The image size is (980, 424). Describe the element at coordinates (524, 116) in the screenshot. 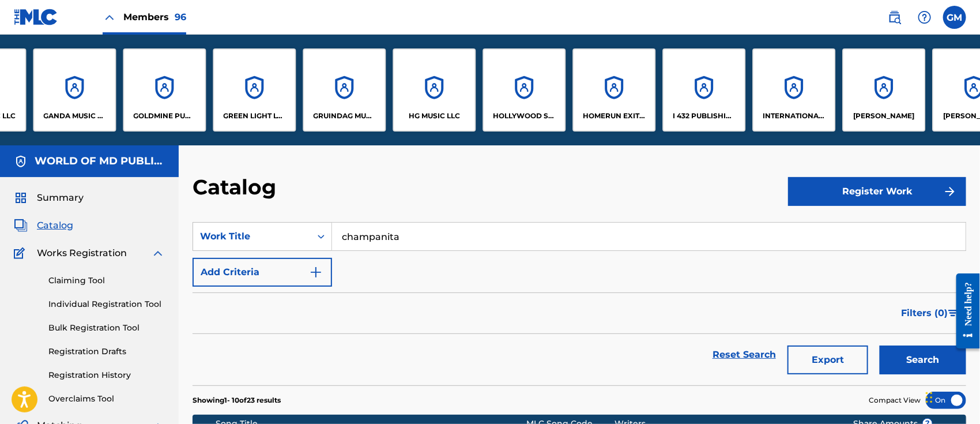

I see `p: HOLLYWOOD SQUAD LLC` at that location.